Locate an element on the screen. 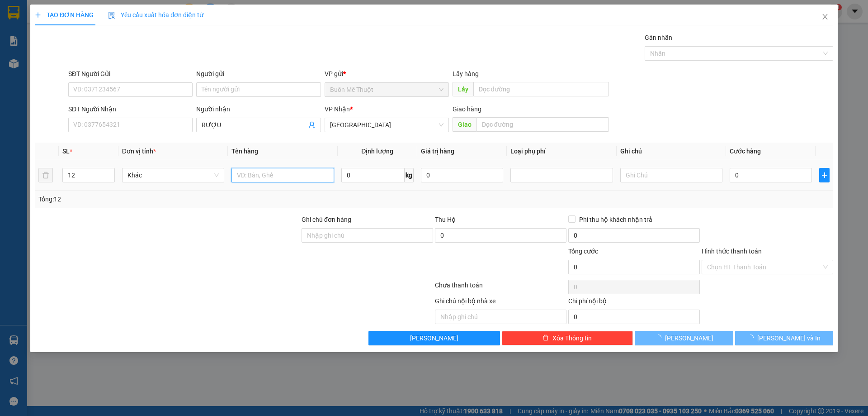 The image size is (868, 416). img: icon is located at coordinates (111, 16).